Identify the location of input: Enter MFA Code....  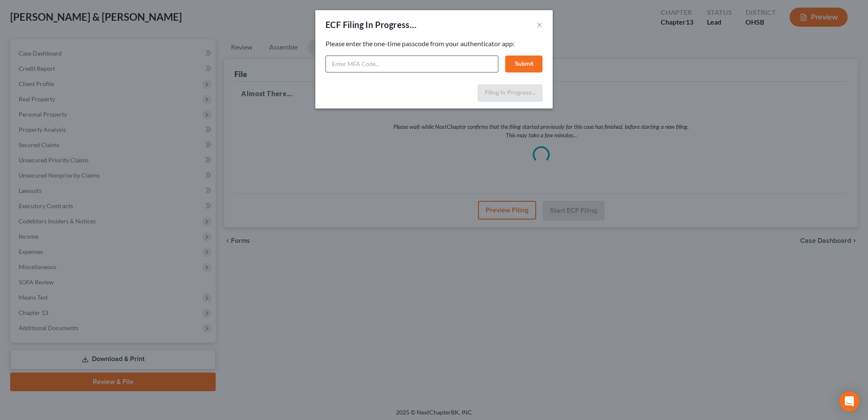
(412, 64).